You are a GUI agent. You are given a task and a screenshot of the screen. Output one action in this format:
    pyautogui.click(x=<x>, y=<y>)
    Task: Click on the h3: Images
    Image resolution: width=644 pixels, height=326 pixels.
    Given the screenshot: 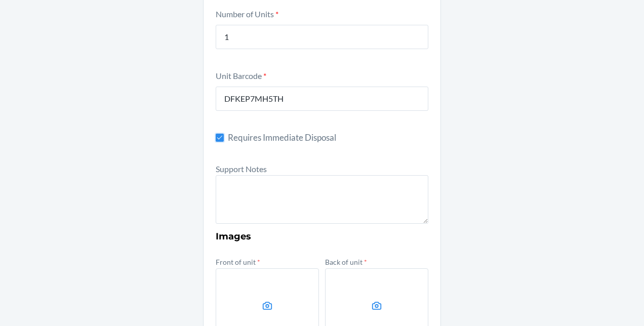 What is the action you would take?
    pyautogui.click(x=322, y=236)
    